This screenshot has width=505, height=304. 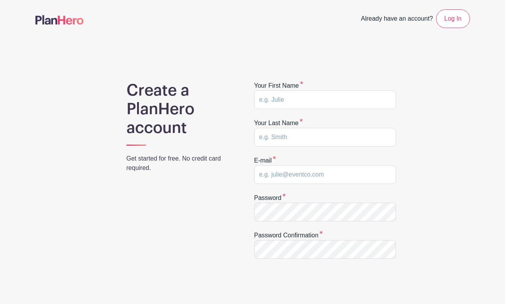 I want to click on label: Password, so click(x=270, y=198).